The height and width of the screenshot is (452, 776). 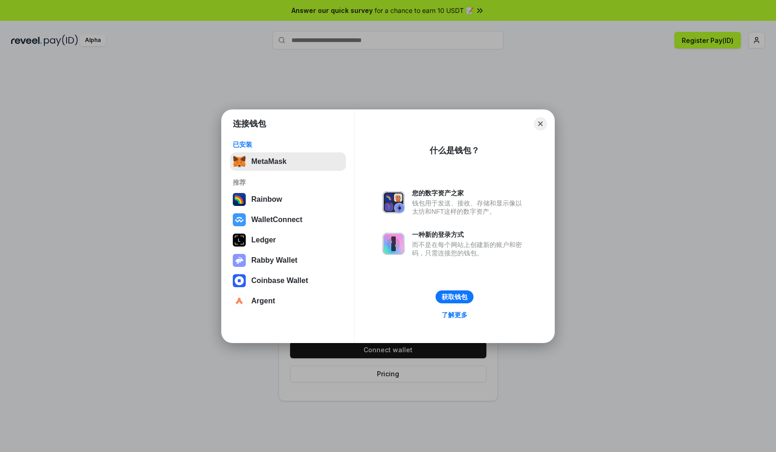 What do you see at coordinates (288, 220) in the screenshot?
I see `button: WalletConnect` at bounding box center [288, 220].